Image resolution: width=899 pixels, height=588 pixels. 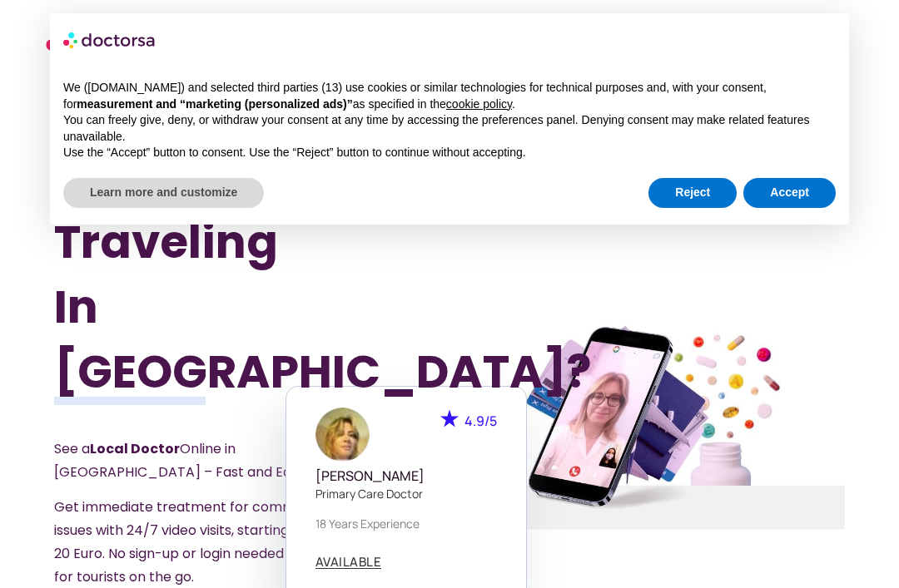 I want to click on span: Get immediate treatment for common issues with 24/7 video visits, starting at just 20 Euro. No si..., so click(x=201, y=542).